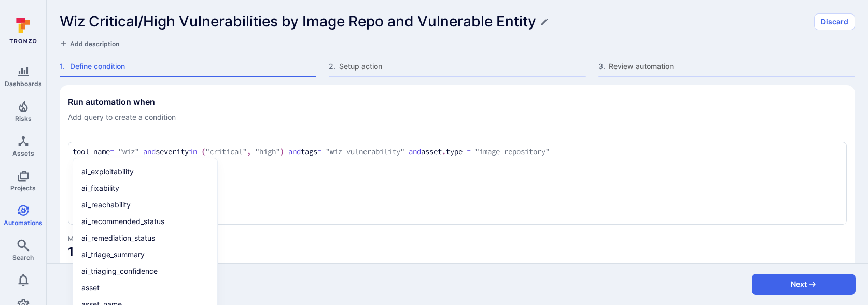 The height and width of the screenshot is (305, 868). What do you see at coordinates (193, 66) in the screenshot?
I see `span: Define condition` at bounding box center [193, 66].